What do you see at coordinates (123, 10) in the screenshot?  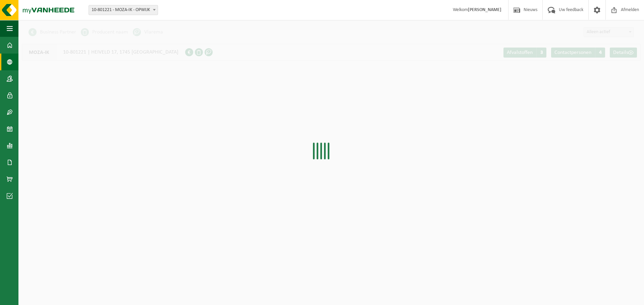 I see `span: 10-801221 - MOZA-IK - OPWIJK` at bounding box center [123, 10].